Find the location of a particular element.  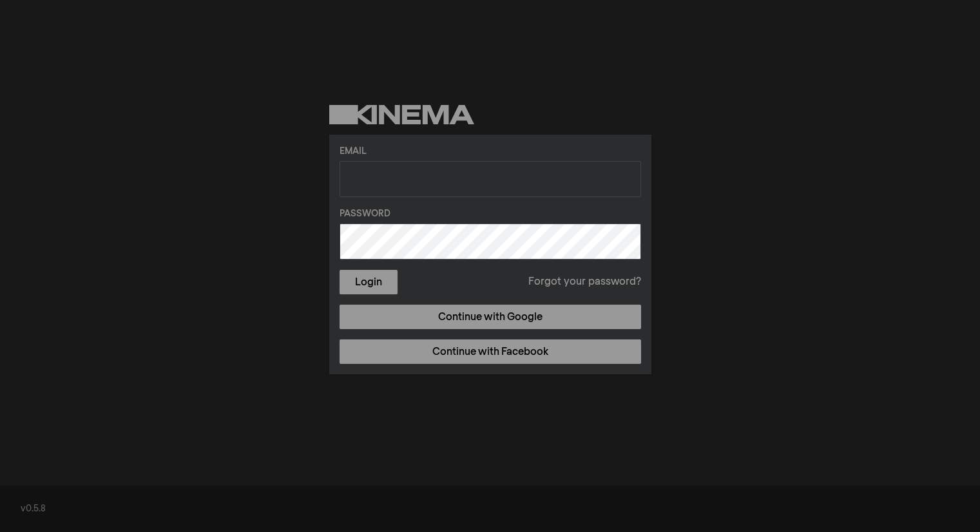

div: v0.5.8 is located at coordinates (490, 509).